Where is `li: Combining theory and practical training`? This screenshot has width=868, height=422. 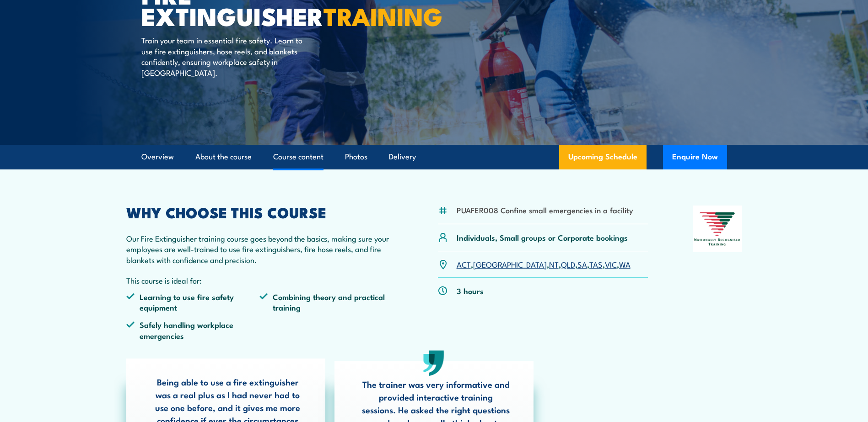
li: Combining theory and practical training is located at coordinates (326, 302).